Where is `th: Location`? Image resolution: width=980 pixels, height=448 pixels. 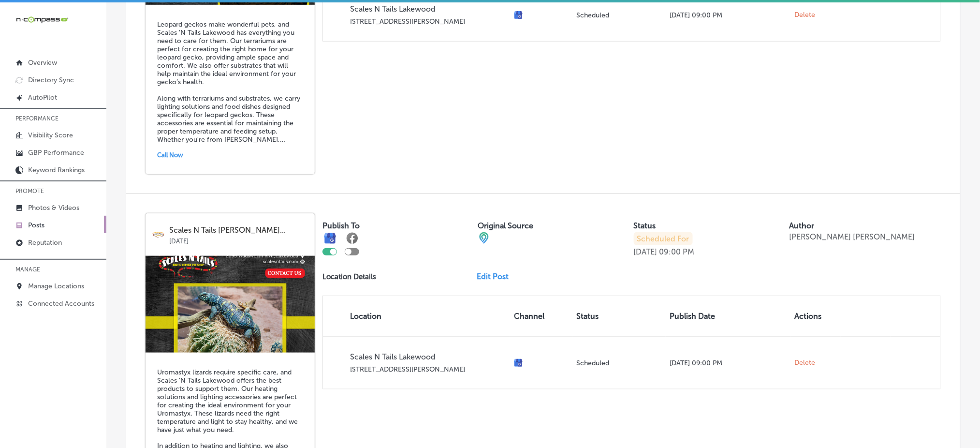
th: Location is located at coordinates (416, 316).